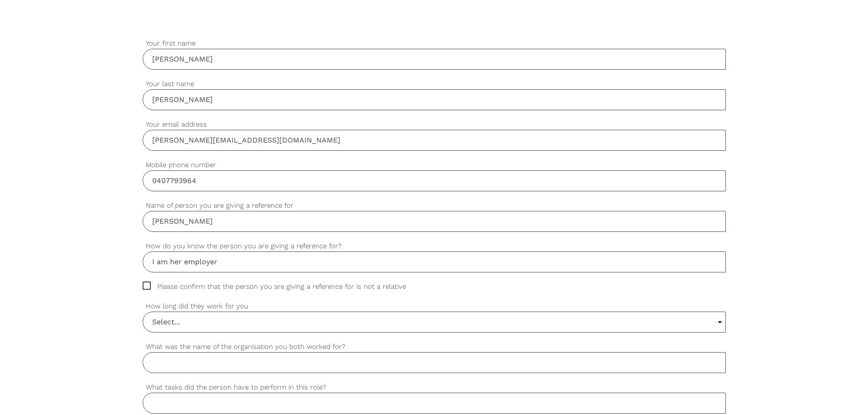  Describe the element at coordinates (434, 124) in the screenshot. I see `label: Your email address` at that location.